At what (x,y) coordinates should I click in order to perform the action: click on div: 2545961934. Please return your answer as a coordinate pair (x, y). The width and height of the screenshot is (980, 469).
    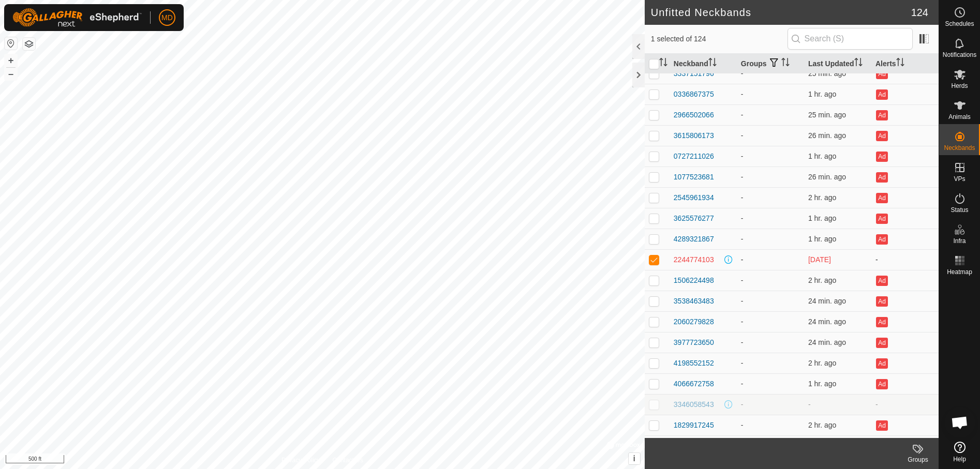
    Looking at the image, I should click on (693, 197).